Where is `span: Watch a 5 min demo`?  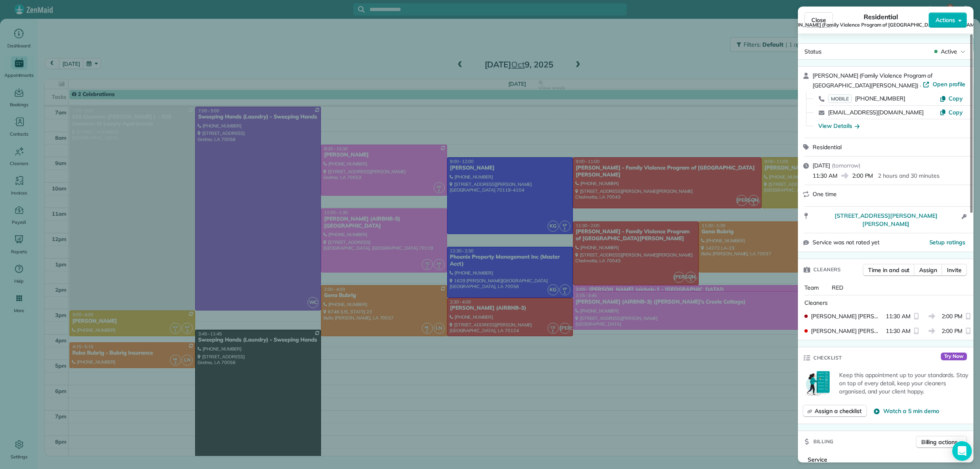 span: Watch a 5 min demo is located at coordinates (911, 411).